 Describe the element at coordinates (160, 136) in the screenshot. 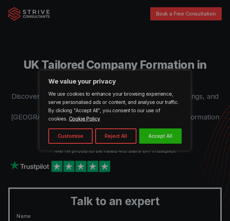

I see `button: Accept All` at that location.